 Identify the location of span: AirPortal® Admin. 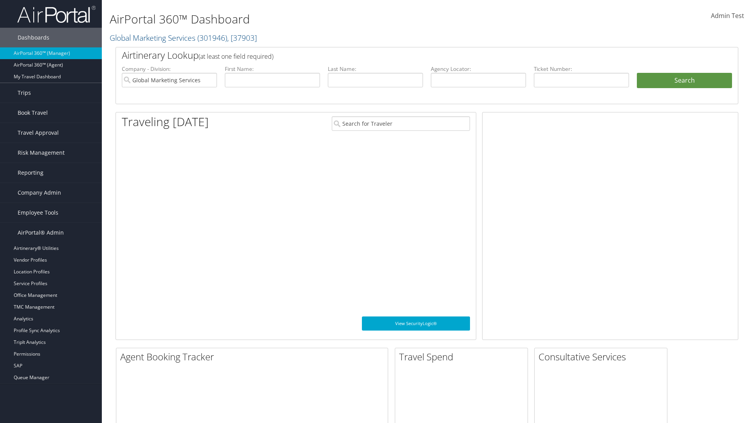
(41, 233).